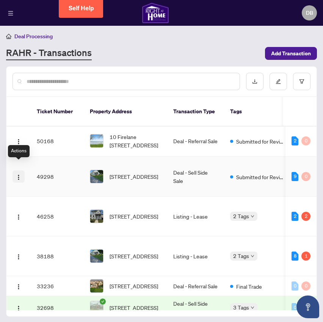 This screenshot has width=323, height=322. I want to click on span: menu, so click(11, 13).